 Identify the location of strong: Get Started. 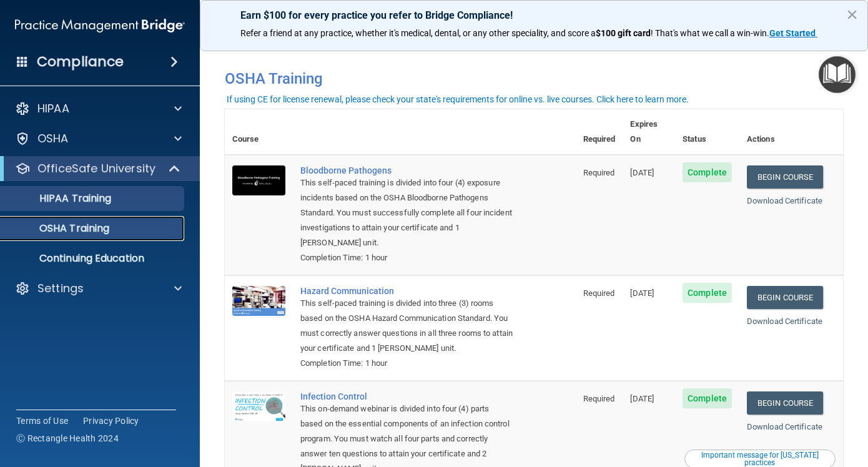
(792, 33).